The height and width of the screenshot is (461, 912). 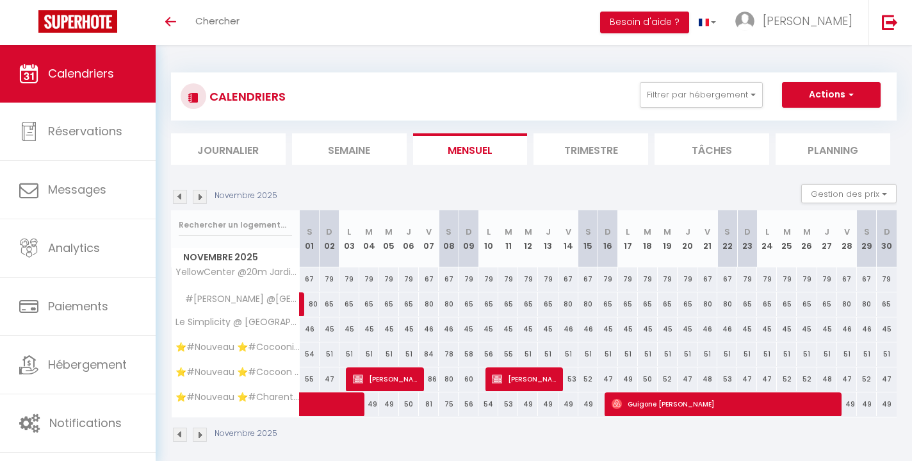 I want to click on button: Gestion des prix, so click(x=849, y=193).